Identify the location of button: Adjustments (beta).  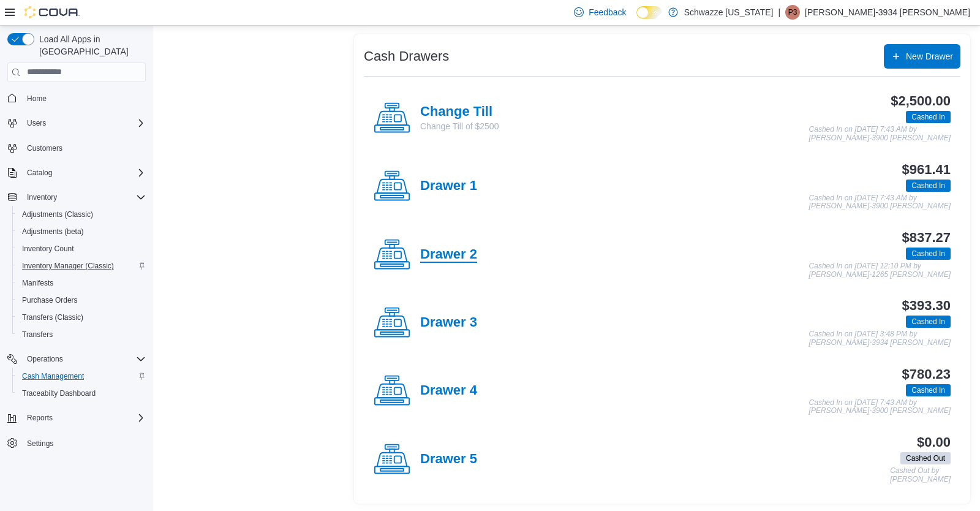
(81, 232).